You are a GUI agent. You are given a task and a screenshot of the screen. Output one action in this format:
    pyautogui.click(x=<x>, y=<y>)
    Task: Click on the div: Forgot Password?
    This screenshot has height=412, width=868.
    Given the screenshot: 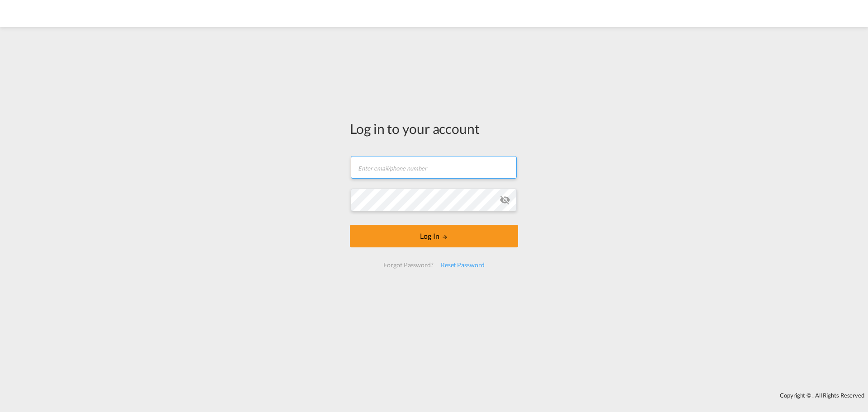 What is the action you would take?
    pyautogui.click(x=408, y=265)
    